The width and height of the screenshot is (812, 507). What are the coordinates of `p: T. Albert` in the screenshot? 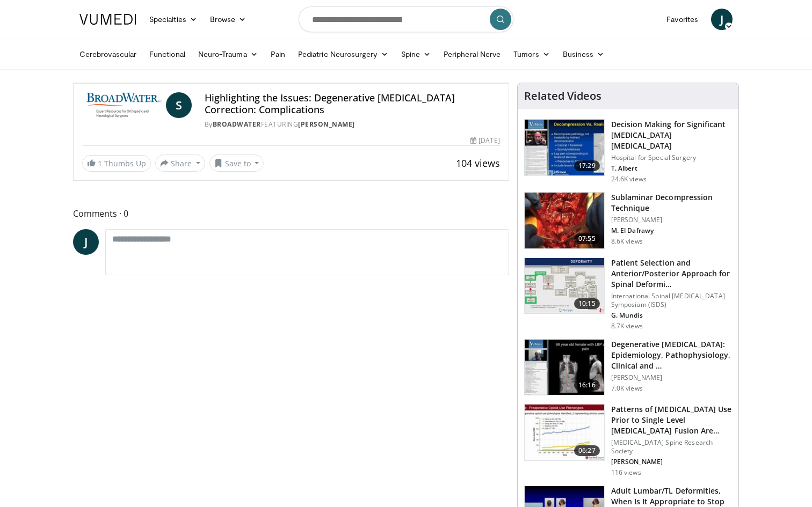 It's located at (671, 169).